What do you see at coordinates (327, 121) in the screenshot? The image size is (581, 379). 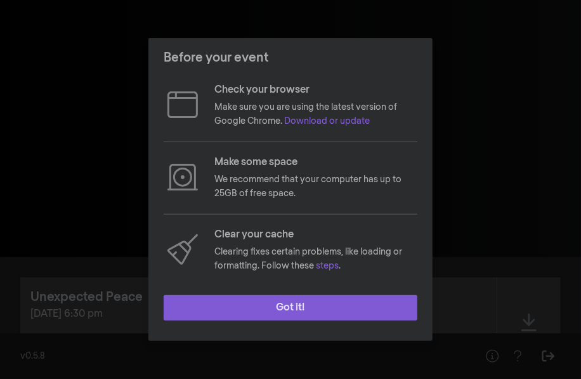 I see `a: Download or update` at bounding box center [327, 121].